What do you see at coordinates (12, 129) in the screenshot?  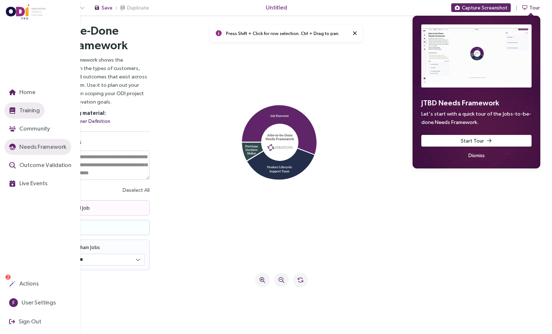 I see `img: Community` at bounding box center [12, 129].